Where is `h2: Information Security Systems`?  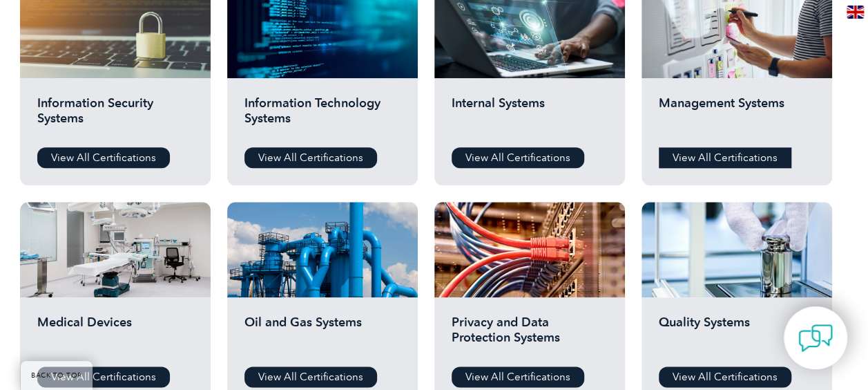
h2: Information Security Systems is located at coordinates (115, 116).